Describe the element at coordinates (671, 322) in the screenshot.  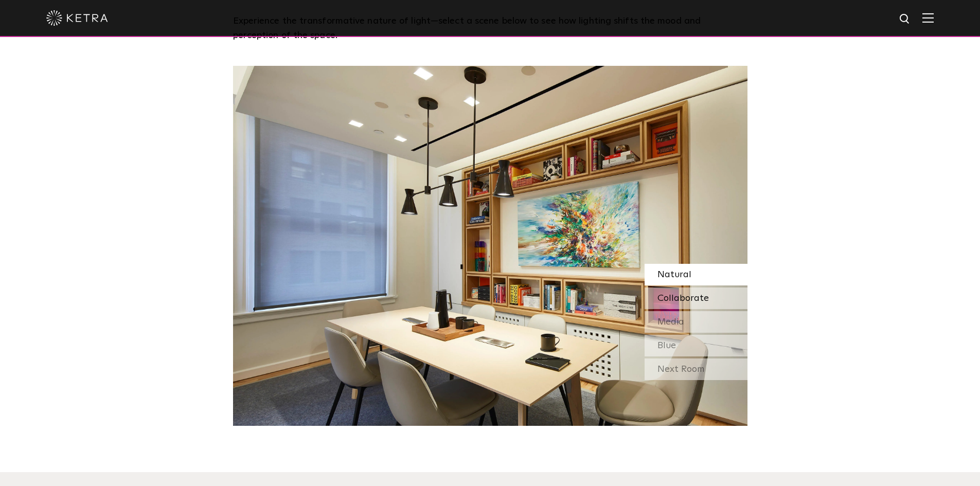
I see `span: Media` at that location.